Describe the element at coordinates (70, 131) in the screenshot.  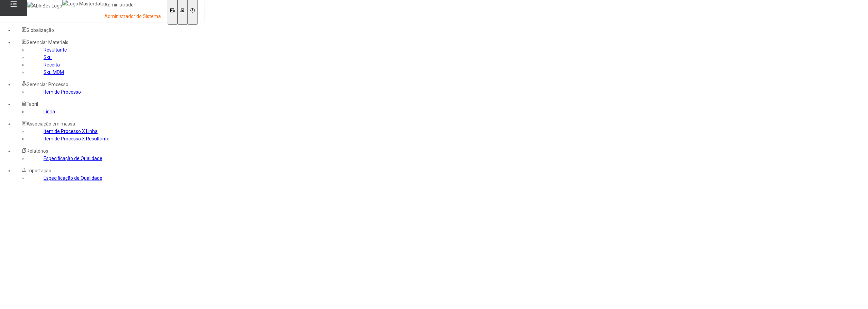
I see `a: Item de Processo X Linha` at that location.